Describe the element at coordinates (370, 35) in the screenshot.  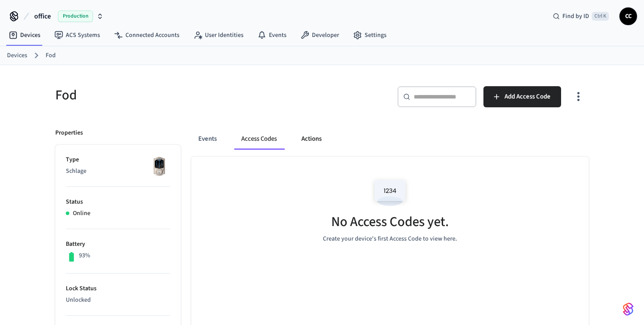
I see `a: Settings` at that location.